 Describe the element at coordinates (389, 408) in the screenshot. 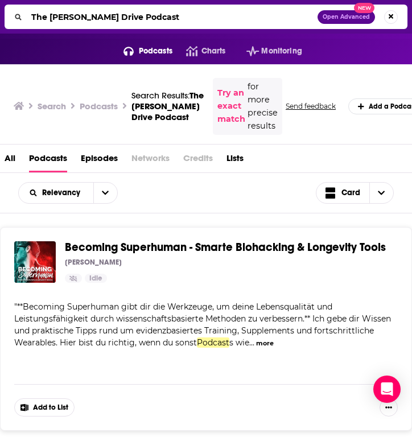

I see `button: Show More Button` at that location.